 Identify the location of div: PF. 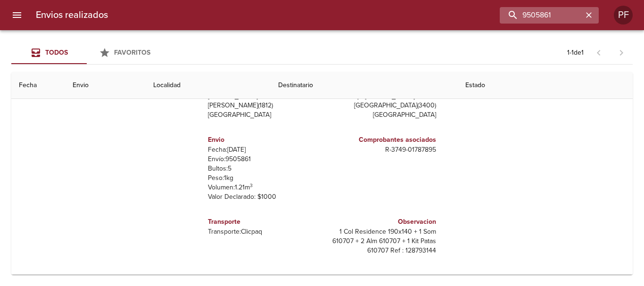
(623, 15).